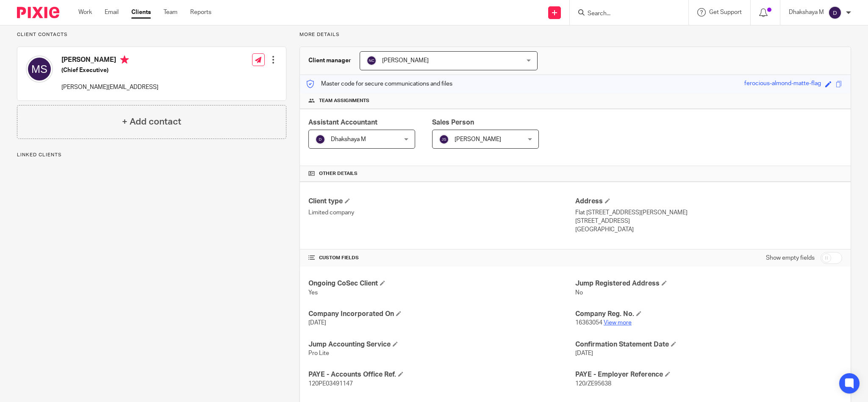 The width and height of the screenshot is (868, 402). Describe the element at coordinates (790, 258) in the screenshot. I see `label: Show empty fields` at that location.